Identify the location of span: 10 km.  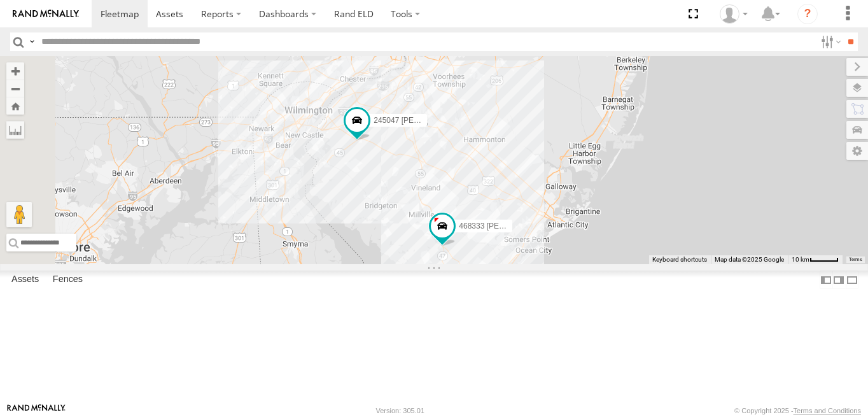
(801, 259).